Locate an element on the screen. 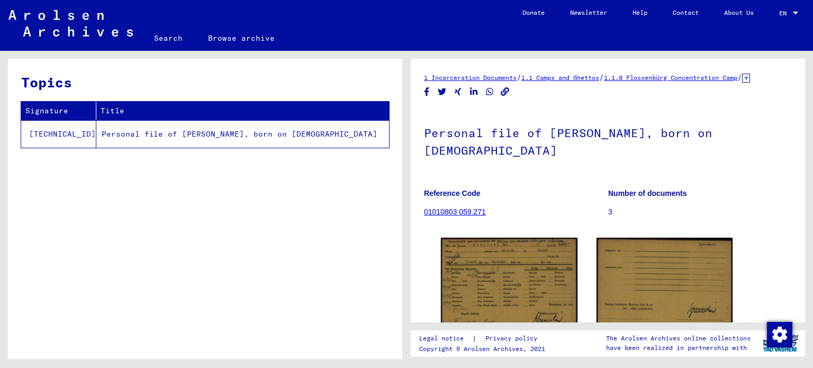 This screenshot has height=368, width=813. a: 1.1.8 Flossenbürg Concentration Camp is located at coordinates (671, 77).